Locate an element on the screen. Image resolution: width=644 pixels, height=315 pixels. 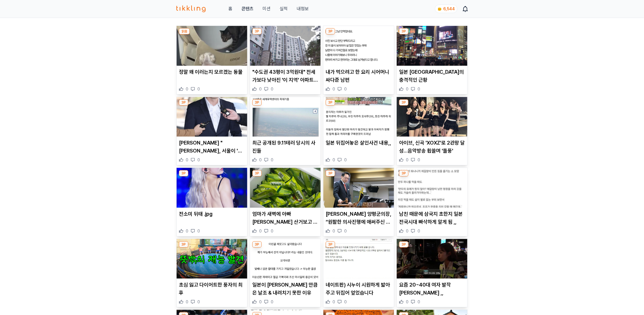
a: 홈 is located at coordinates (230, 9).